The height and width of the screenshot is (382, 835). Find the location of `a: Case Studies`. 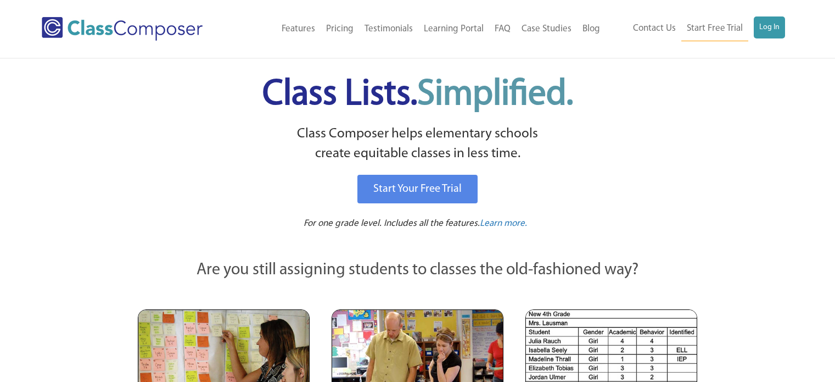

a: Case Studies is located at coordinates (546, 29).